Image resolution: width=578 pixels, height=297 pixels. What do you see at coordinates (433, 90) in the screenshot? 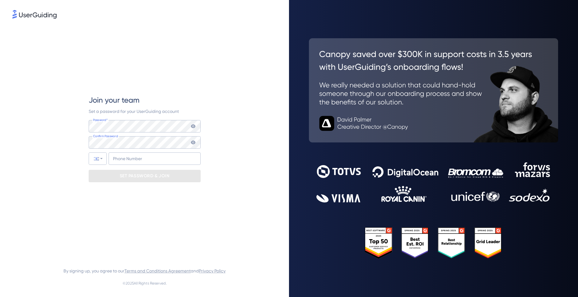
I see `img: 26c0aa7c25a843aed4baddd2b5e0fa68.svg` at bounding box center [433, 90].